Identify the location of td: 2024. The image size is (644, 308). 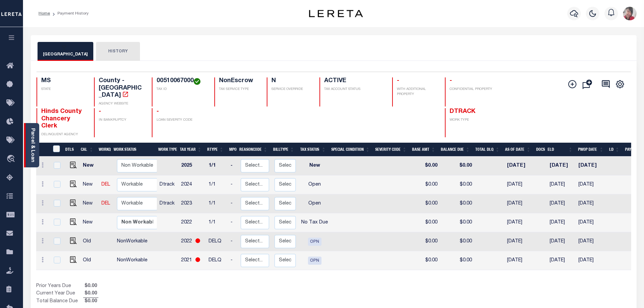
(192, 185).